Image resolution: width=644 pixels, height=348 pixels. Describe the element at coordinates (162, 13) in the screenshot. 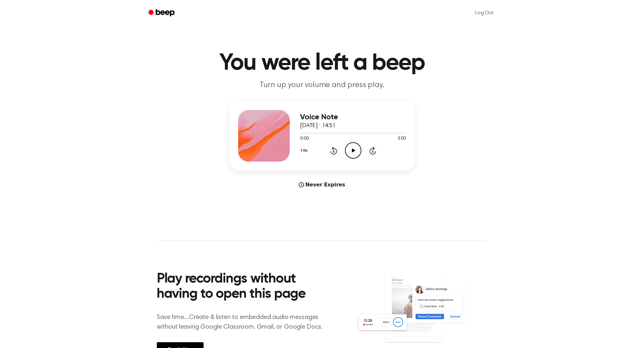

I see `a: Beep` at that location.